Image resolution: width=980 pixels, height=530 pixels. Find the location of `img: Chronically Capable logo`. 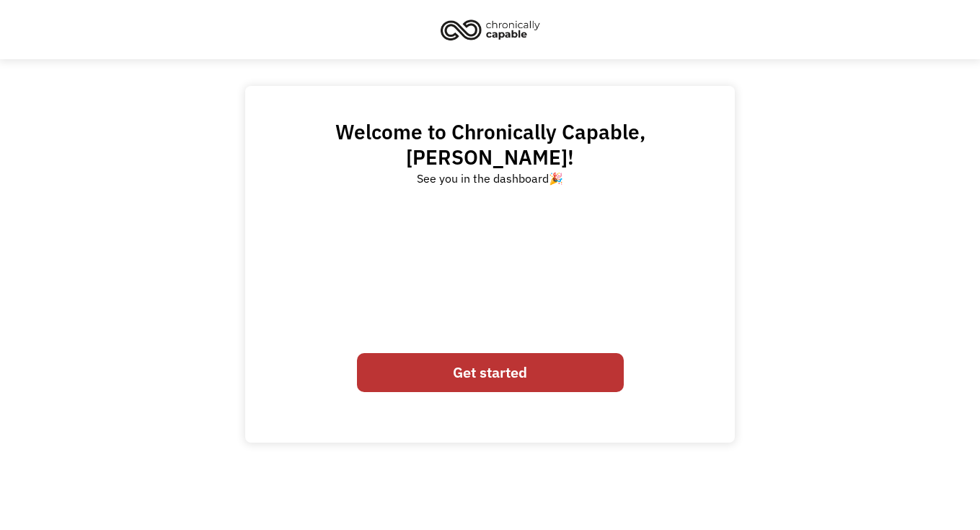

img: Chronically Capable logo is located at coordinates (491, 30).